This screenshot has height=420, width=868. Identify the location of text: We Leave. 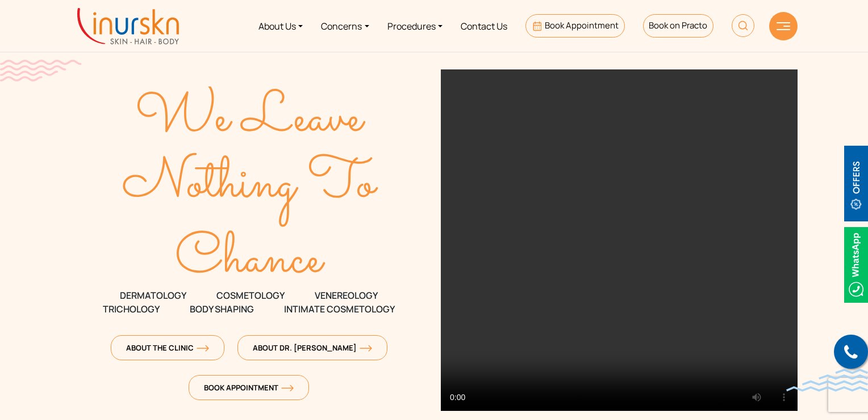
(250, 119).